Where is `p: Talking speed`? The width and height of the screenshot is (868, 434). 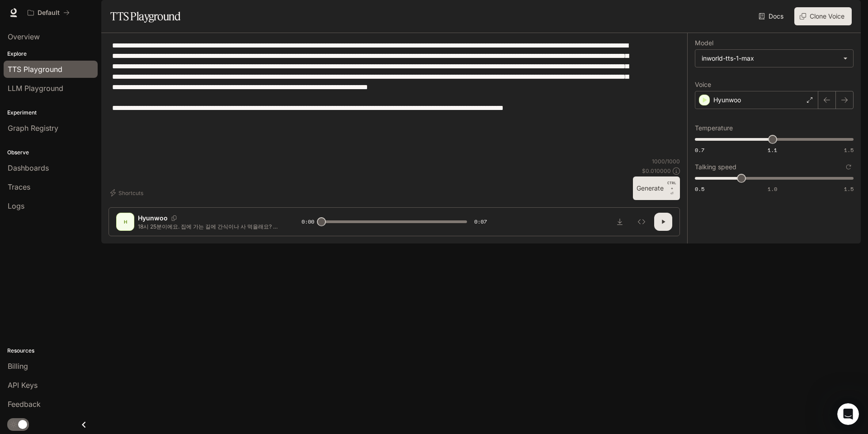 p: Talking speed is located at coordinates (716, 167).